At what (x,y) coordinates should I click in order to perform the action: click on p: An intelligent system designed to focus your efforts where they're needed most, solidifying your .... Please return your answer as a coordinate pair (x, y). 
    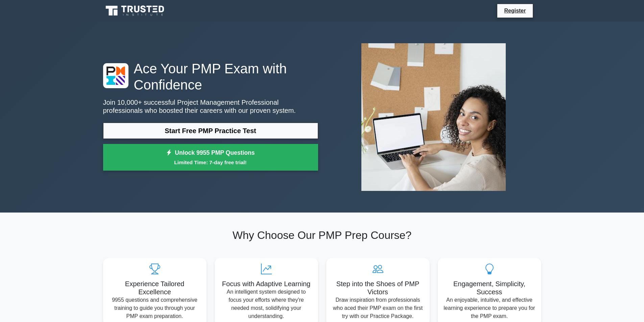
    Looking at the image, I should click on (266, 304).